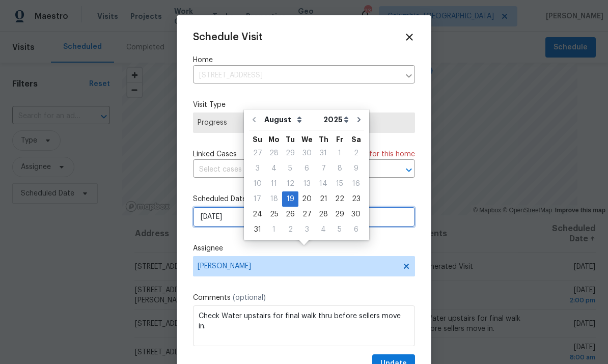 This screenshot has height=364, width=608. Describe the element at coordinates (249, 298) in the screenshot. I see `span: (optional)` at that location.